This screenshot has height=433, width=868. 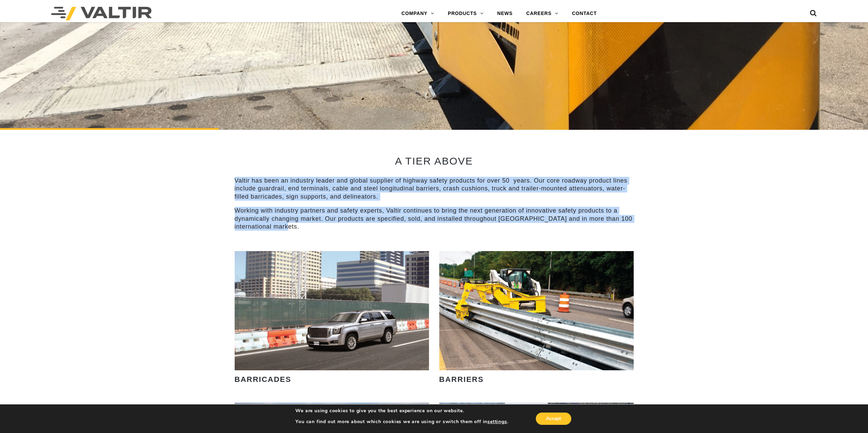 What do you see at coordinates (504, 13) in the screenshot?
I see `a: NEWS` at bounding box center [504, 13].